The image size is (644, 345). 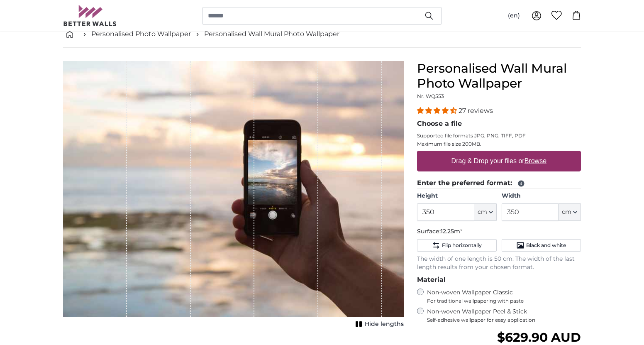 What do you see at coordinates (476, 110) in the screenshot?
I see `span: 27 reviews` at bounding box center [476, 110].